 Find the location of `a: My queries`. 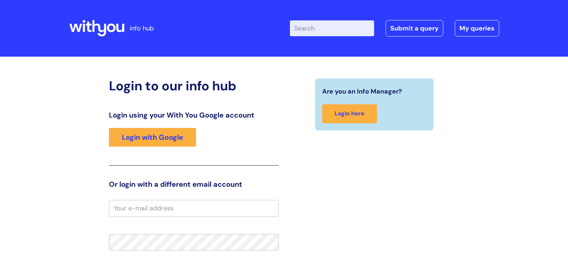

a: My queries is located at coordinates (477, 28).